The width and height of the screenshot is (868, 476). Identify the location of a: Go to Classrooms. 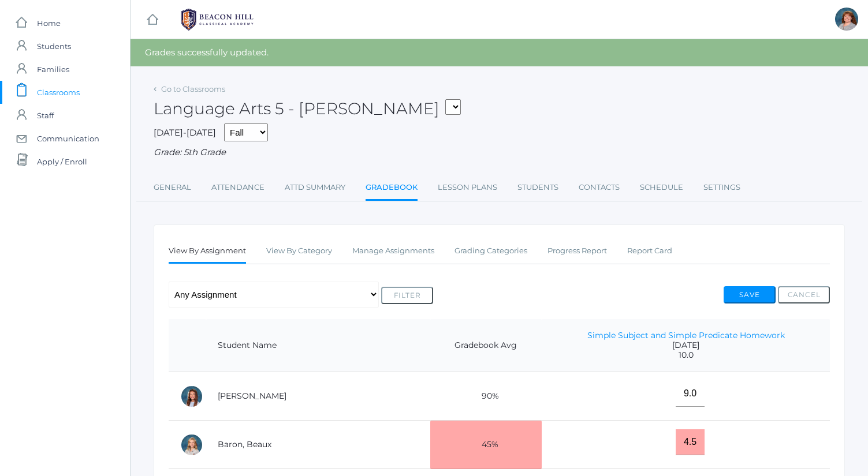
(192, 89).